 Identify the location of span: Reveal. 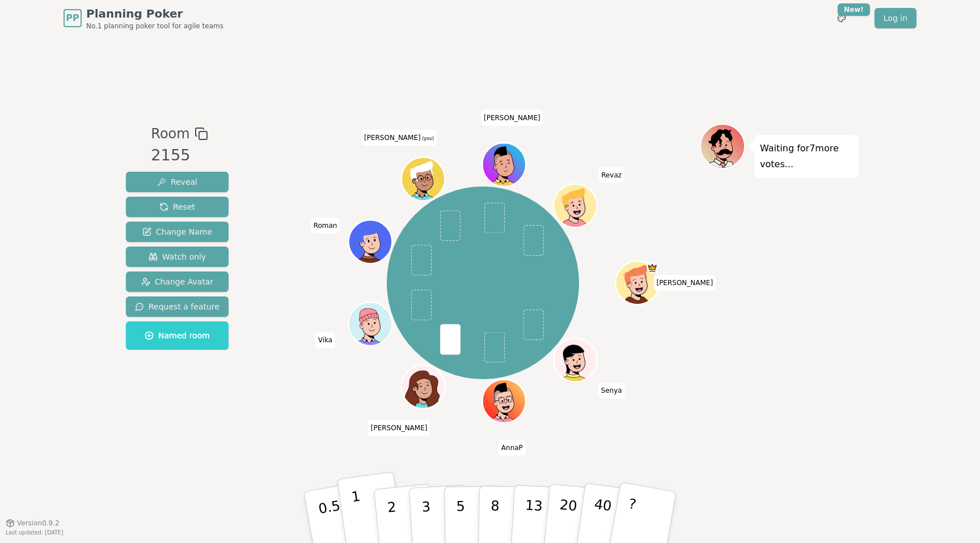
(177, 182).